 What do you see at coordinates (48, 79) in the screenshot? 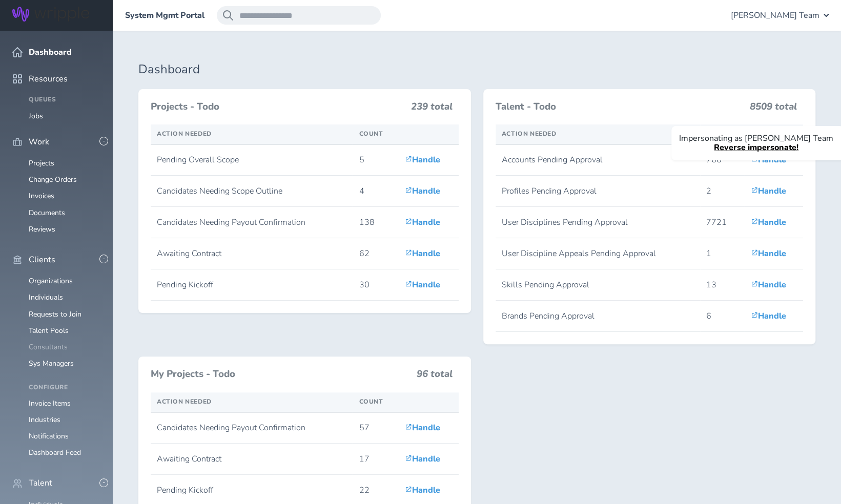
I see `span: Resources` at bounding box center [48, 79].